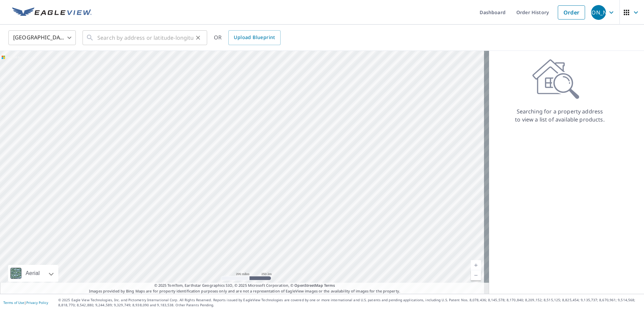 The image size is (644, 311). What do you see at coordinates (349, 303) in the screenshot?
I see `p: © 2025 Eagle View Technologies, Inc. and Pictometry International Corp. All Rights Reserved. Repo...` at bounding box center [349, 303].